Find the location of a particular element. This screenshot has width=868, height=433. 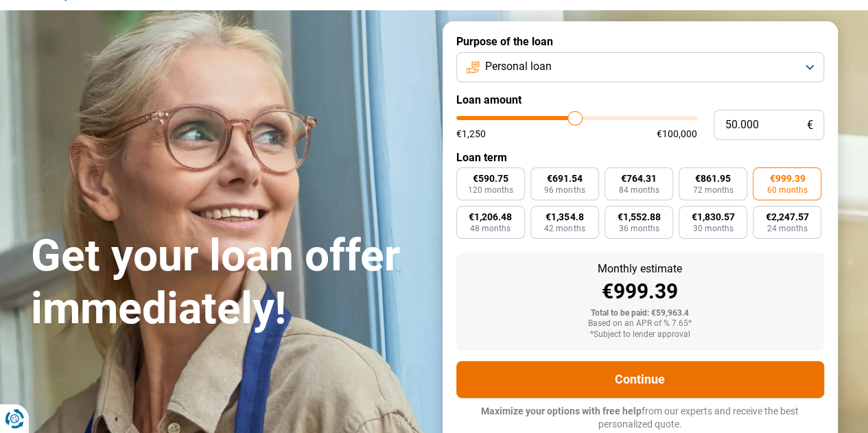

font: 42 months is located at coordinates (564, 228).